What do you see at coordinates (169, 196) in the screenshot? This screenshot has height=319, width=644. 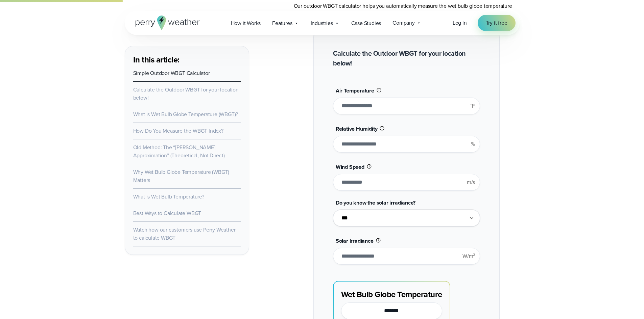 I see `a: What is Wet Bulb Temperature?` at bounding box center [169, 196].